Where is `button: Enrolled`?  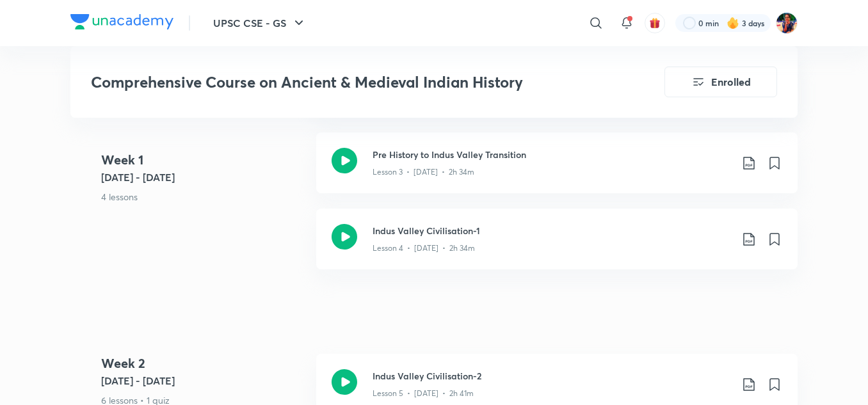 button: Enrolled is located at coordinates (721, 82).